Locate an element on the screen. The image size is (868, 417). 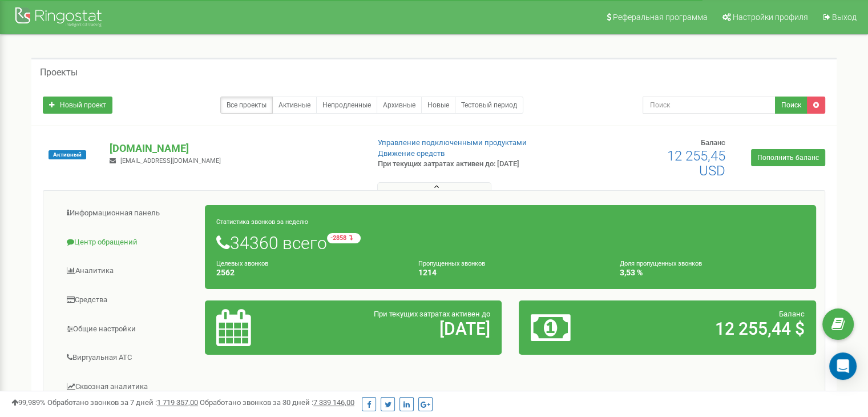
span: 12 255,45 USD is located at coordinates (696, 164).